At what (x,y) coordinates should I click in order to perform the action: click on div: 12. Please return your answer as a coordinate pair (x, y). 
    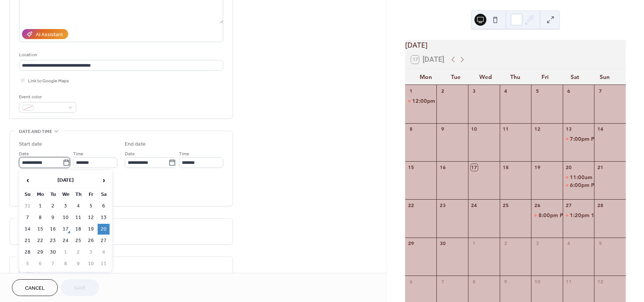
    Looking at the image, I should click on (600, 281).